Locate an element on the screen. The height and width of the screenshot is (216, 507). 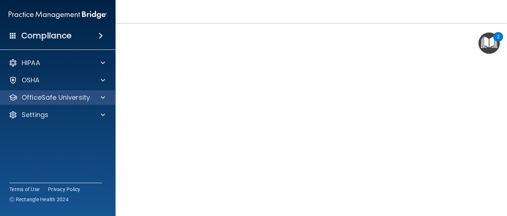
p: OSHA is located at coordinates (31, 80).